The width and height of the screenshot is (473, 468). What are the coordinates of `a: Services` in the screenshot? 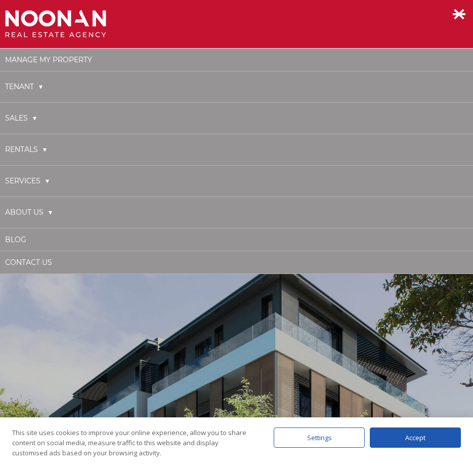 It's located at (27, 181).